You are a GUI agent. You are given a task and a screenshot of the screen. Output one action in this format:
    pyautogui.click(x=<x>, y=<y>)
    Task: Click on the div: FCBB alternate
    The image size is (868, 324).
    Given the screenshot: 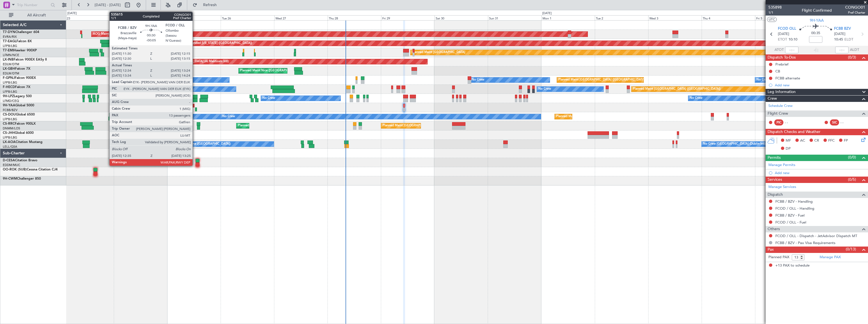 What is the action you would take?
    pyautogui.click(x=787, y=78)
    